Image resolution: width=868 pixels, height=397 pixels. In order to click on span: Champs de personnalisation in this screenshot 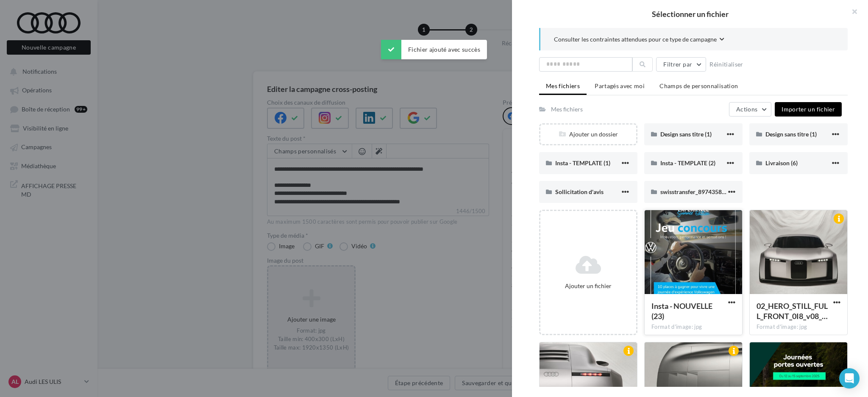, I will do `click(698, 86)`.